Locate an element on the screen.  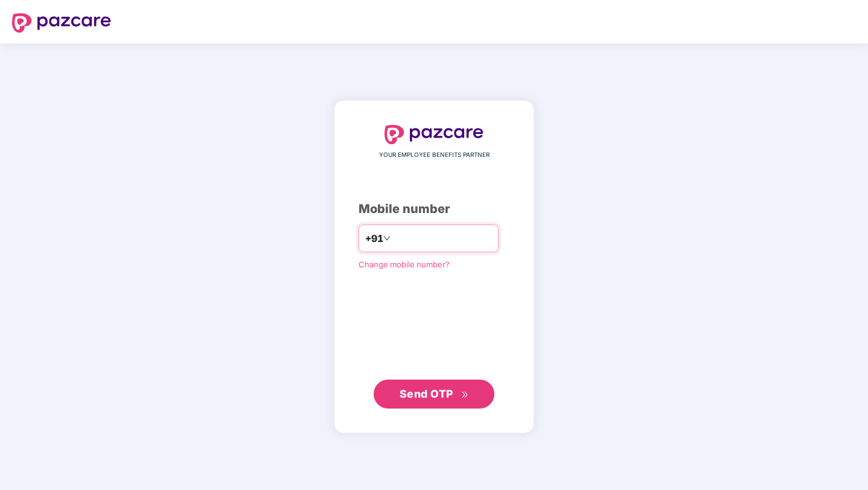
span: down is located at coordinates (387, 238).